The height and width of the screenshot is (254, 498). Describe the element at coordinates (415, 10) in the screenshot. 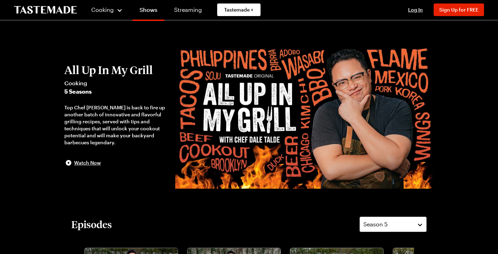

I see `button: Log In` at that location.